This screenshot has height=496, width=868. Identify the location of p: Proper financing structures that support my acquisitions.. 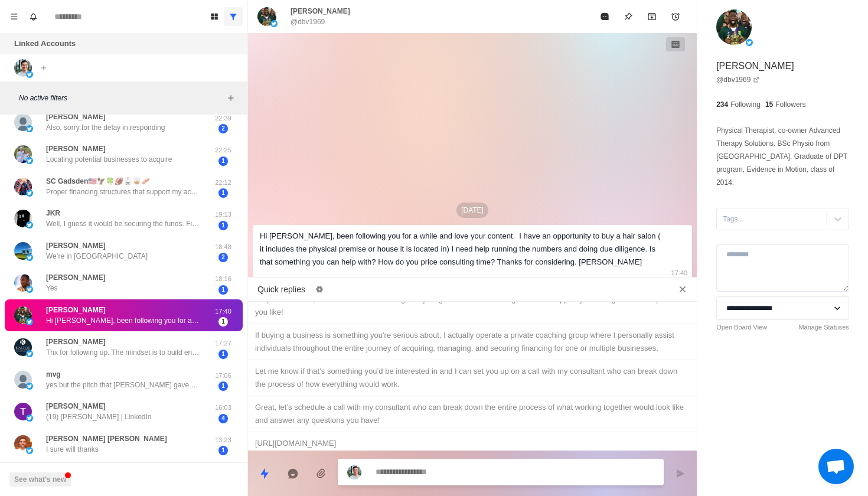
(123, 192).